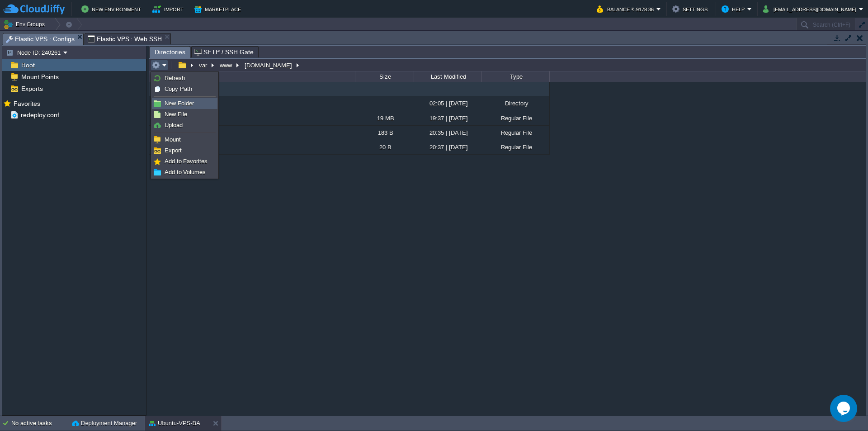 This screenshot has height=431, width=868. Describe the element at coordinates (734, 9) in the screenshot. I see `button: Help` at that location.